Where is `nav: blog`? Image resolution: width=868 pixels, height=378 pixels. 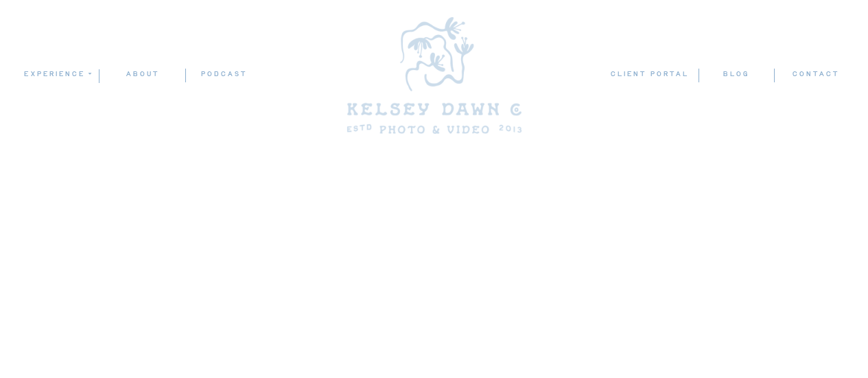 nav: blog is located at coordinates (735, 75).